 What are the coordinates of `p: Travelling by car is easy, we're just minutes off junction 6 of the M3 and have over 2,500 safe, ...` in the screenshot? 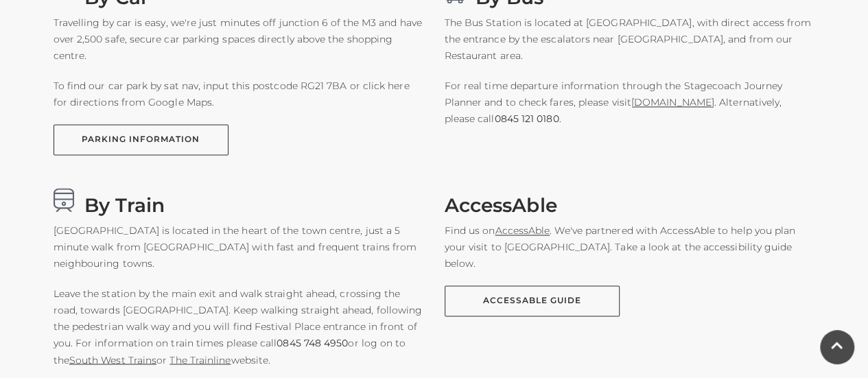 It's located at (239, 39).